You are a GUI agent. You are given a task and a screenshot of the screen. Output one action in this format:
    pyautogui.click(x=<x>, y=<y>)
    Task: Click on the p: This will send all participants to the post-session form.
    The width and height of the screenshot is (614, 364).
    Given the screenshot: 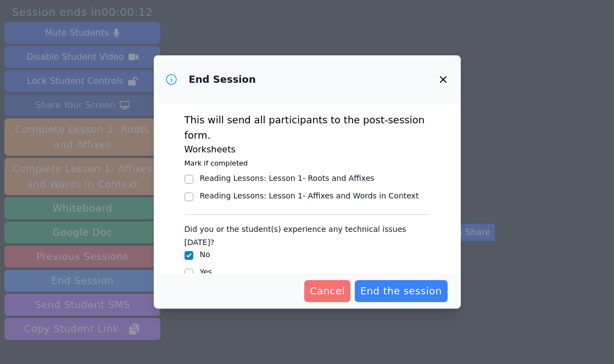 What is the action you would take?
    pyautogui.click(x=307, y=128)
    